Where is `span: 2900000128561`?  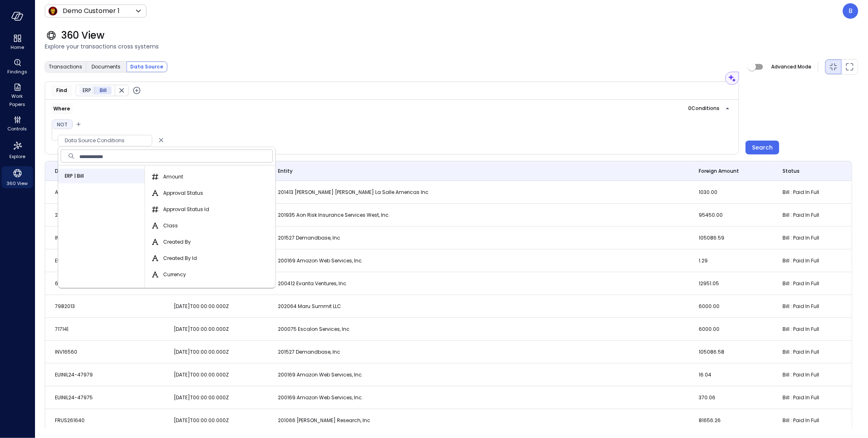
span: 2900000128561 is located at coordinates (74, 214).